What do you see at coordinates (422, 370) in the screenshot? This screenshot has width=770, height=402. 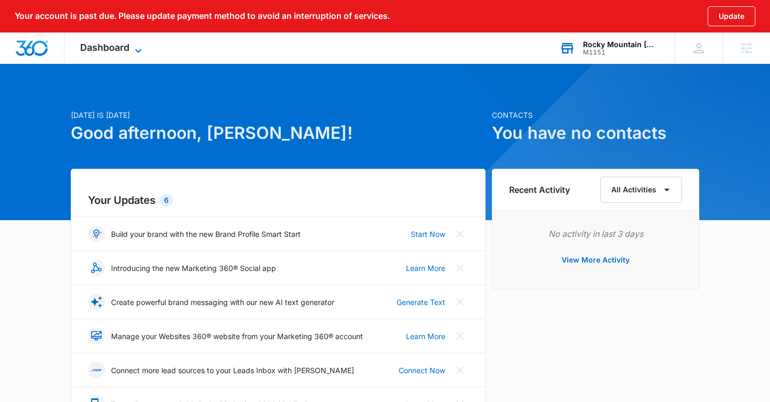 I see `a: Connect Now` at bounding box center [422, 370].